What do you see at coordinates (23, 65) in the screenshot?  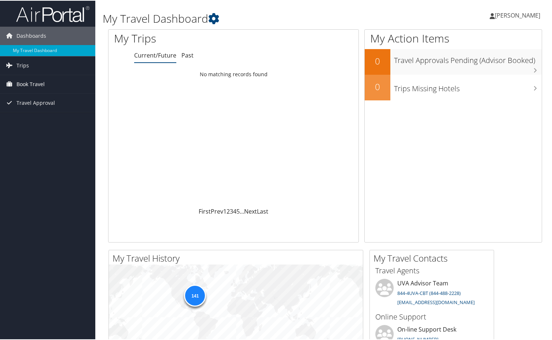 I see `span: Trips` at bounding box center [23, 65].